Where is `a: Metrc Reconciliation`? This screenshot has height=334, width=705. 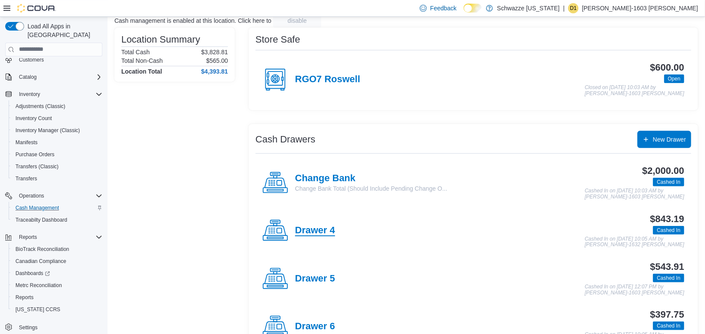
a: Metrc Reconciliation is located at coordinates (39, 285).